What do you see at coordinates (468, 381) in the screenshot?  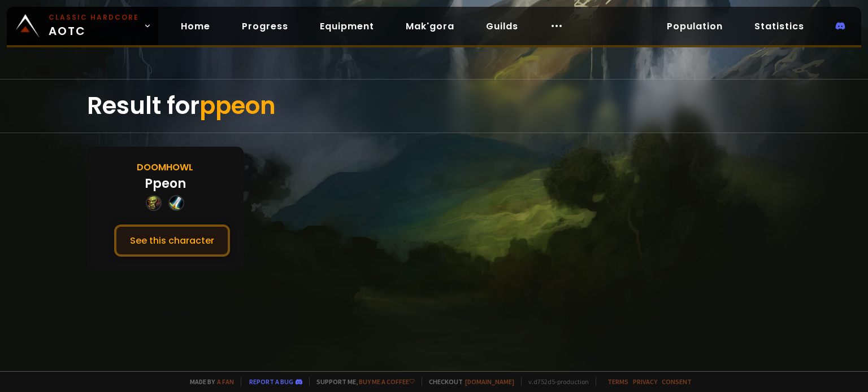 I see `span: Checkout` at bounding box center [468, 381].